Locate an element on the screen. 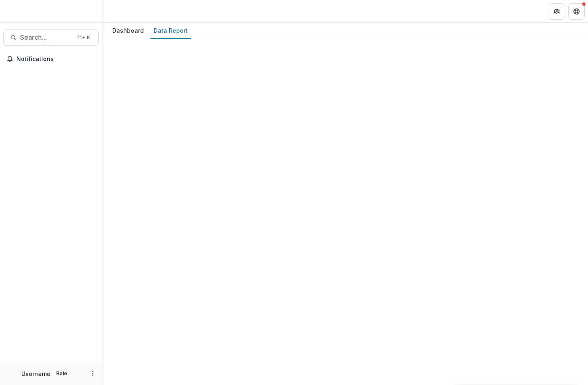 The width and height of the screenshot is (588, 385). a: Data Report is located at coordinates (170, 31).